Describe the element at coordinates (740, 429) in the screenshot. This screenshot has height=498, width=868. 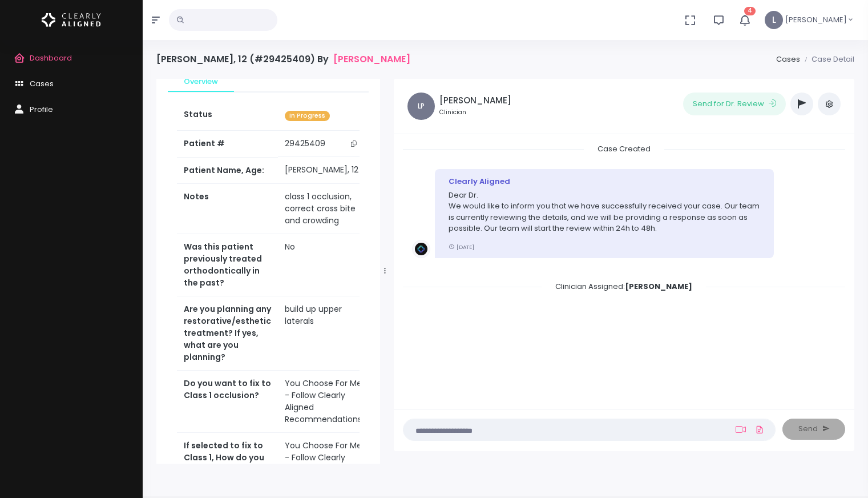
I see `a: Add Loom Video` at that location.